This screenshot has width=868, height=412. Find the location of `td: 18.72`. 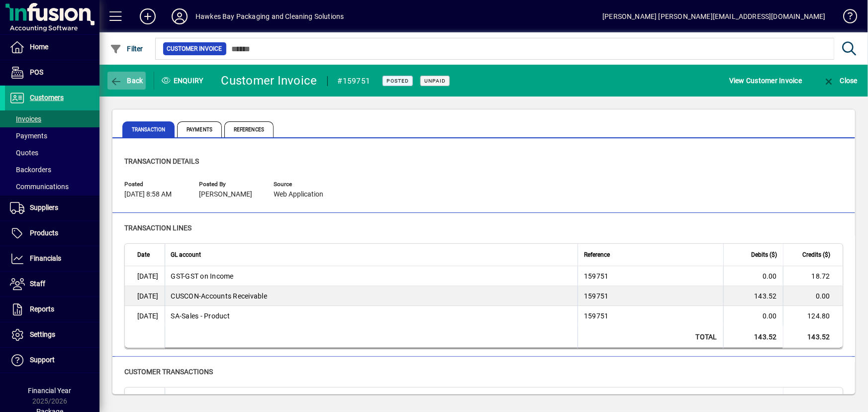

td: 18.72 is located at coordinates (813, 276).